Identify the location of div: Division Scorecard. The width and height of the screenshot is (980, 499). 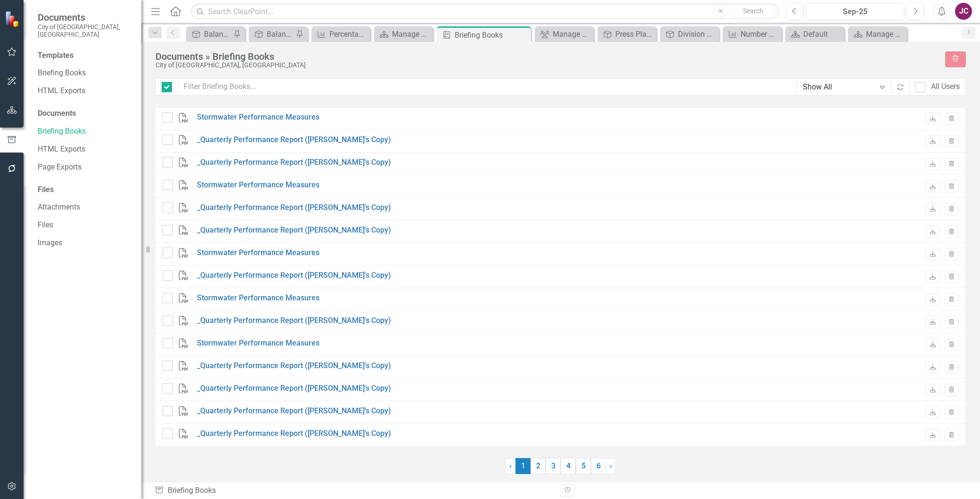
(697, 34).